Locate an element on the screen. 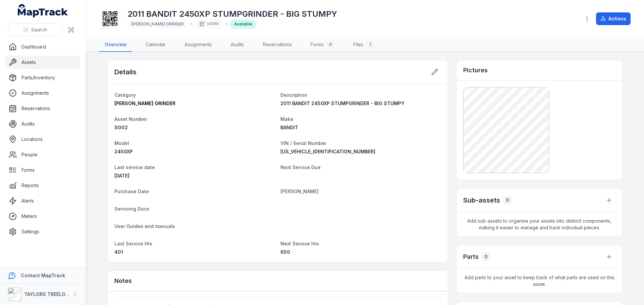 This screenshot has height=305, width=644. h3: Notes is located at coordinates (123, 281).